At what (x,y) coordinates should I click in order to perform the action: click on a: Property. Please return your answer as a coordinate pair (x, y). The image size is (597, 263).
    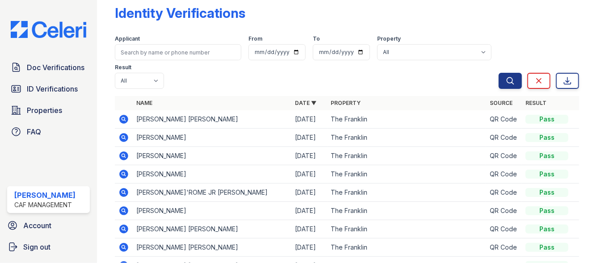
    Looking at the image, I should click on (346, 103).